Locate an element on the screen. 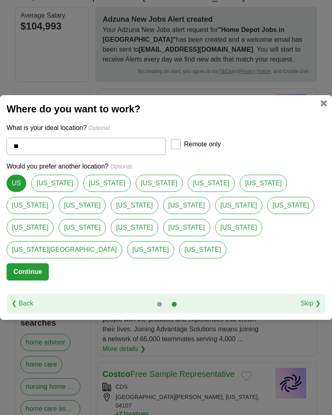 This screenshot has width=332, height=415. p: Would you prefer another location? is located at coordinates (166, 166).